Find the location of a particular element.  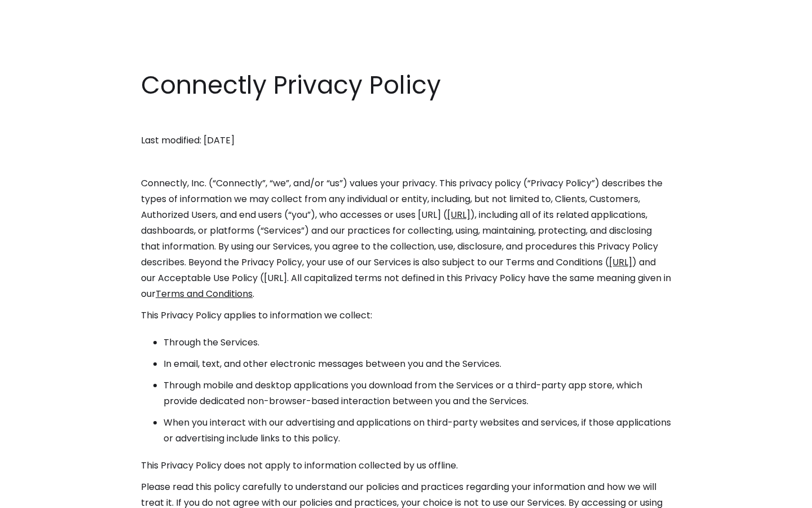

p: Connectly, Inc. (“Connectly”, “we”, and/or “us”) values your privacy. This privacy policy (“Priva... is located at coordinates (406, 239).